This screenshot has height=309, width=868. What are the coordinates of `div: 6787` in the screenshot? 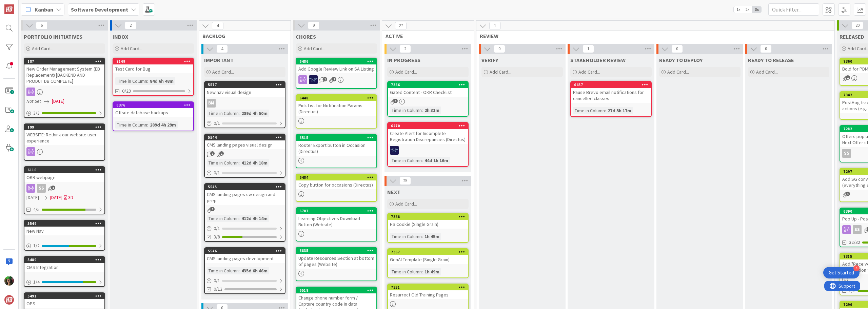 It's located at (338, 211).